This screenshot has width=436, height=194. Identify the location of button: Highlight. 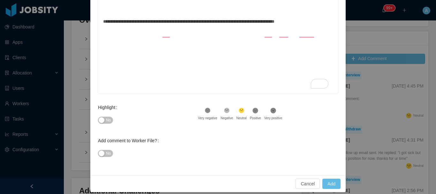
(105, 120).